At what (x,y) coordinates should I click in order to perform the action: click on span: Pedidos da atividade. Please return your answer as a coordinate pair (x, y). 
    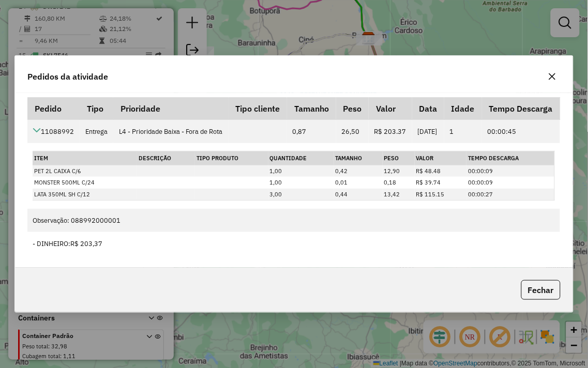
    Looking at the image, I should click on (68, 76).